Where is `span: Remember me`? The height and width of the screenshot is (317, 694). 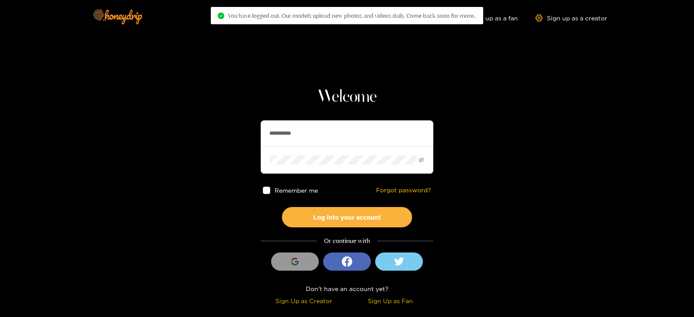 span: Remember me is located at coordinates (296, 190).